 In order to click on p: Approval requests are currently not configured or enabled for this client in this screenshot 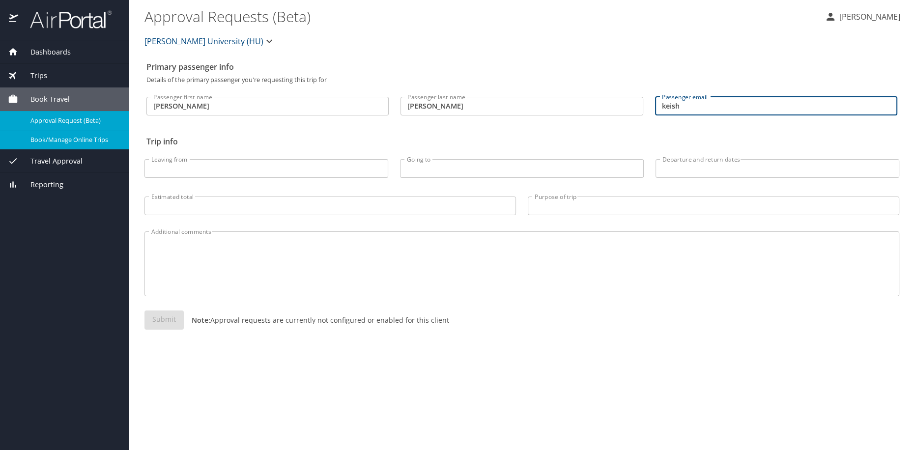, I will do `click(317, 320)`.